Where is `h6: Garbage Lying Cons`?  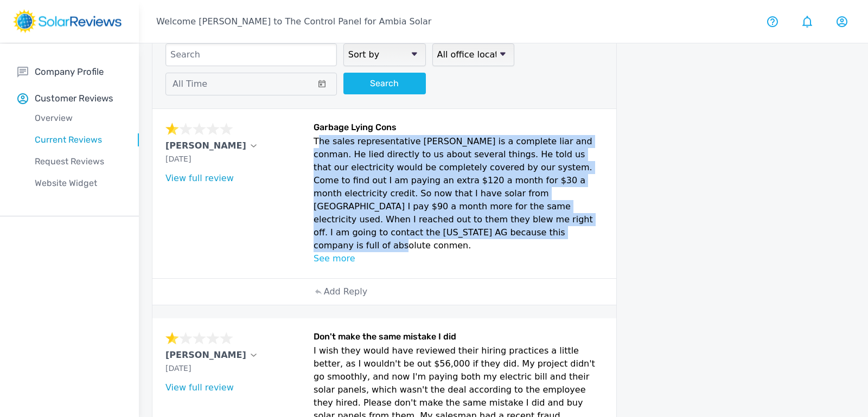 h6: Garbage Lying Cons is located at coordinates (458, 128).